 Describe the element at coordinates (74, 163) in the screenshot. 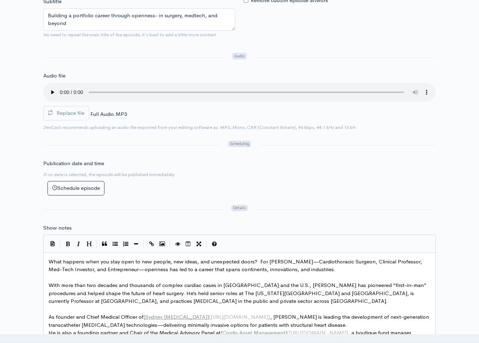

I see `label: Publication date and time` at that location.